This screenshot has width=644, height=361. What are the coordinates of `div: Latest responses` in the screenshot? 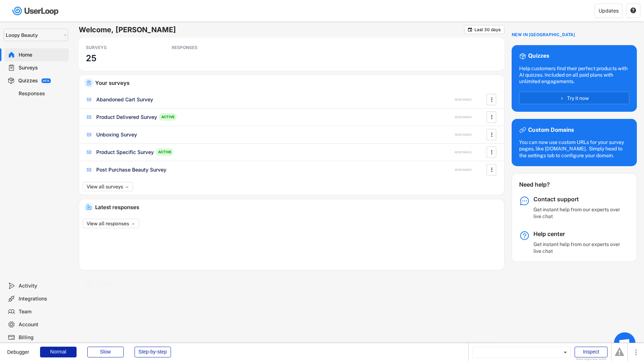 It's located at (297, 207).